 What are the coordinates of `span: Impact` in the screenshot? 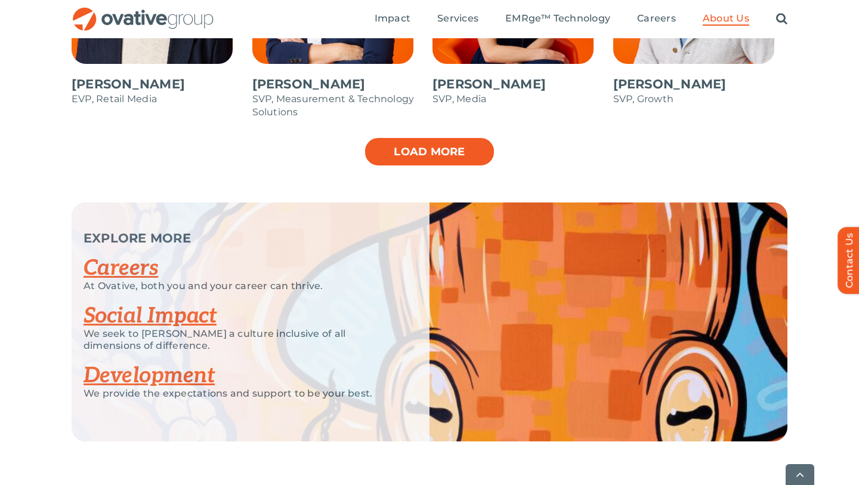 It's located at (393, 18).